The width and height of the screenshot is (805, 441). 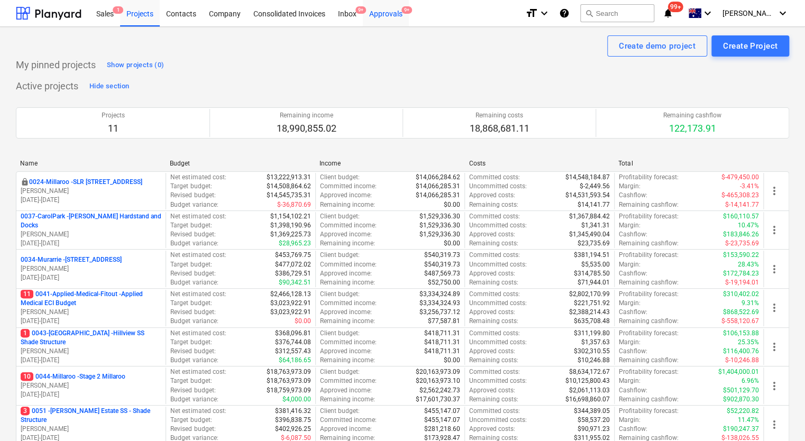 What do you see at coordinates (442, 273) in the screenshot?
I see `p: $487,569.73` at bounding box center [442, 273].